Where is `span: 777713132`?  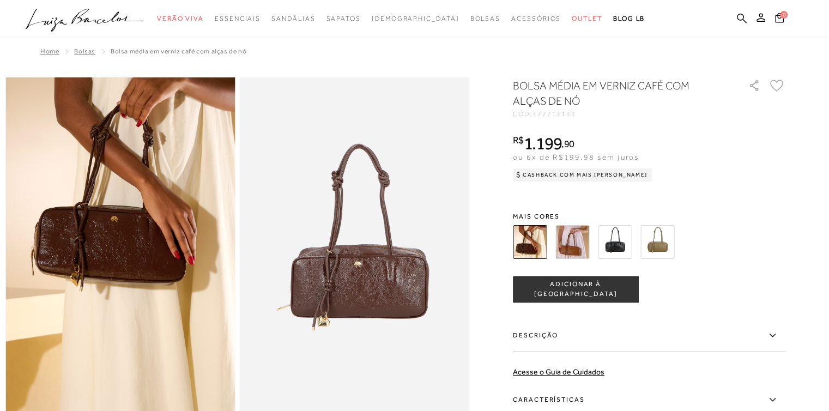
span: 777713132 is located at coordinates (555, 114).